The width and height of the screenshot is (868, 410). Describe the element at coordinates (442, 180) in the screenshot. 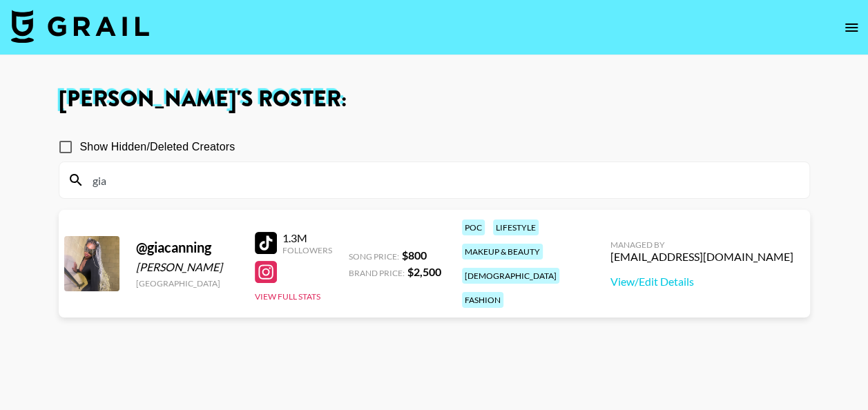

I see `input: Search by User Name` at that location.